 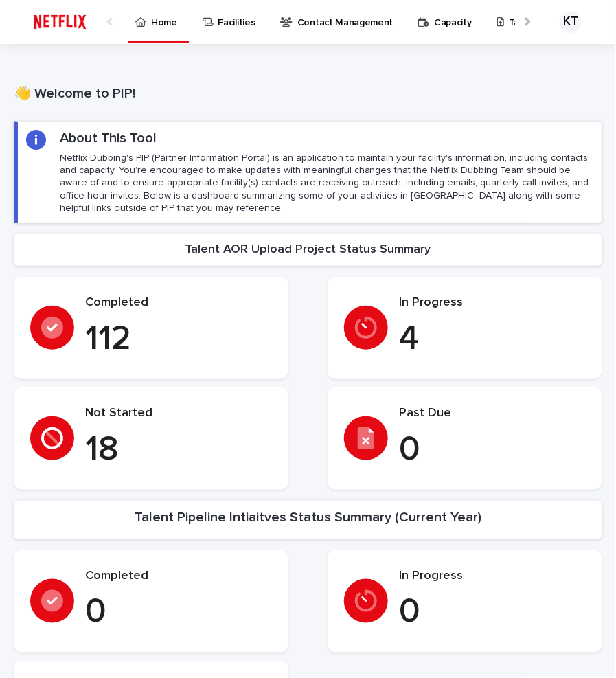 What do you see at coordinates (59, 22) in the screenshot?
I see `img: ifQbXi3ZQGMSEF7WDB7W` at bounding box center [59, 22].